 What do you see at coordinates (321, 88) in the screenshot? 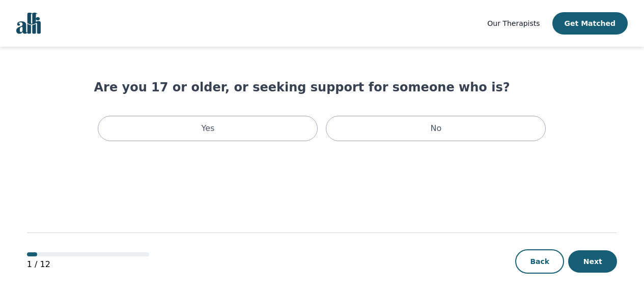
I see `h1: Are you 17 or older, or seeking support for someone who is?` at bounding box center [321, 88].